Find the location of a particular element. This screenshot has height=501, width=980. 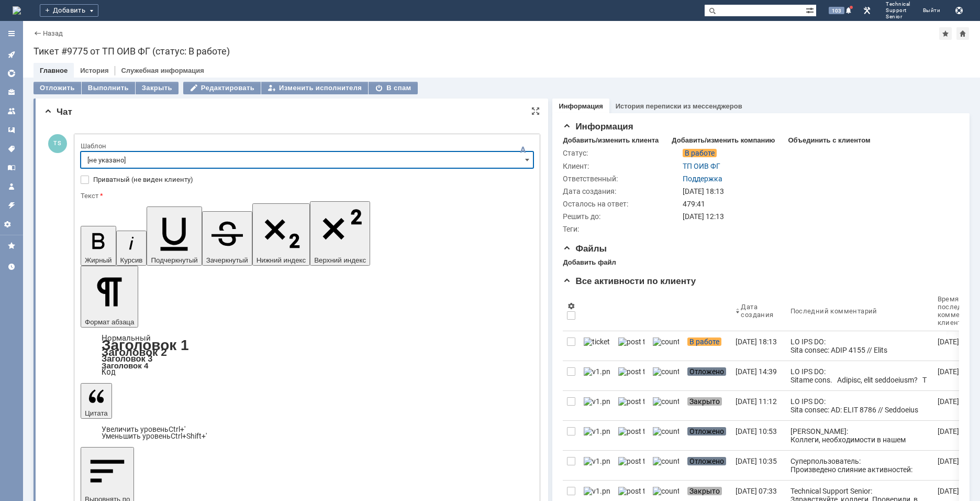

label: Приватный (не виден клиенту) is located at coordinates (312, 179).